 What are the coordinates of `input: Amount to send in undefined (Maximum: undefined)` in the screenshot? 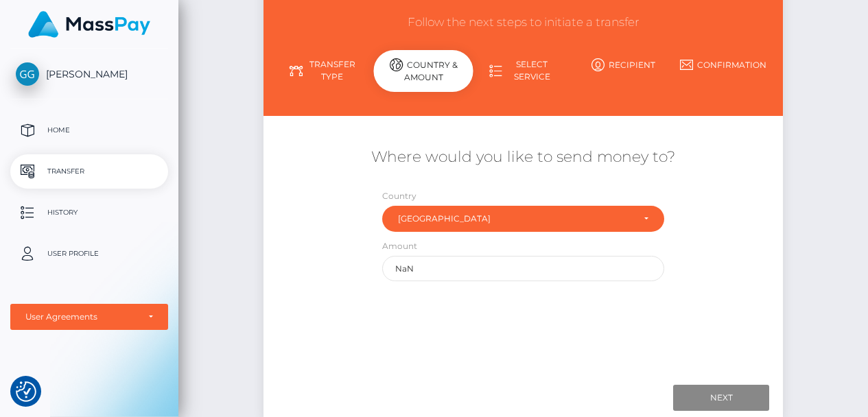 It's located at (524, 268).